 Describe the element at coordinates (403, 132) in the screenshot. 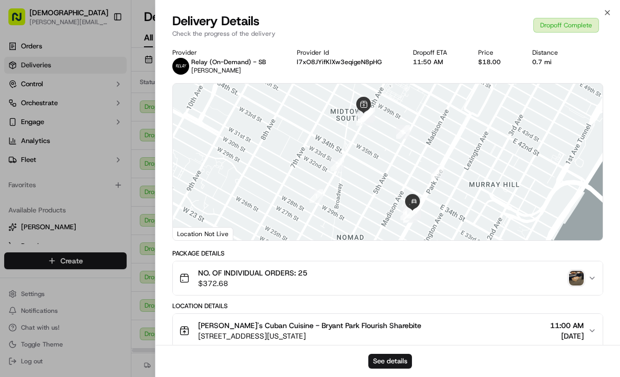

I see `div: 8` at that location.